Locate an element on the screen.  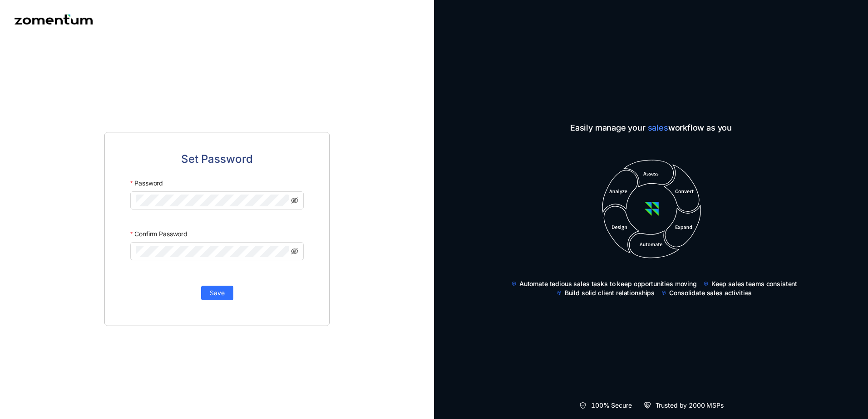
label: Password is located at coordinates (146, 183).